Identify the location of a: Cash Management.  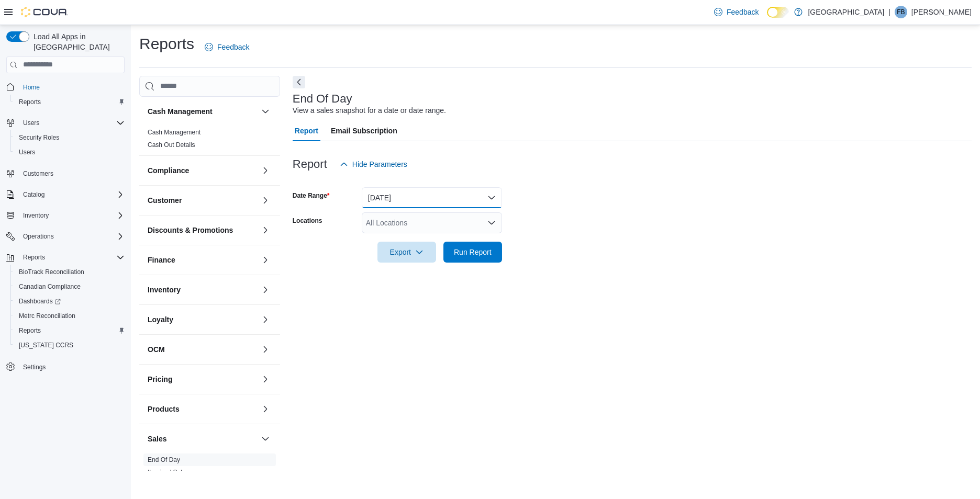
(174, 132).